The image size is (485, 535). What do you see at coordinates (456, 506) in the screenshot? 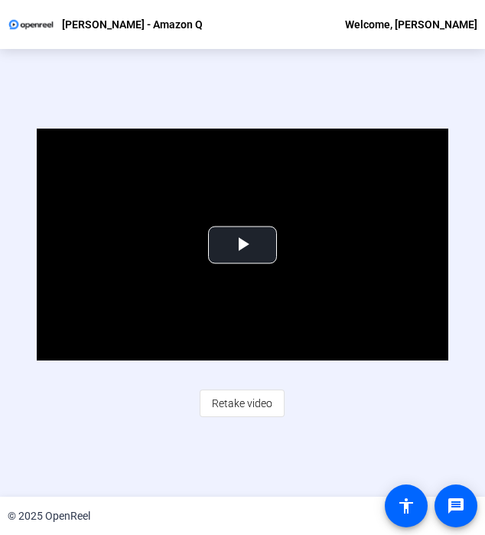
I see `mat-icon: message` at bounding box center [456, 506].